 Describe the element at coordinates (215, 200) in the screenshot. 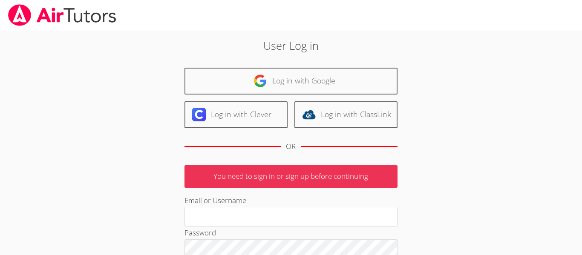

I see `label: Email or Username` at that location.